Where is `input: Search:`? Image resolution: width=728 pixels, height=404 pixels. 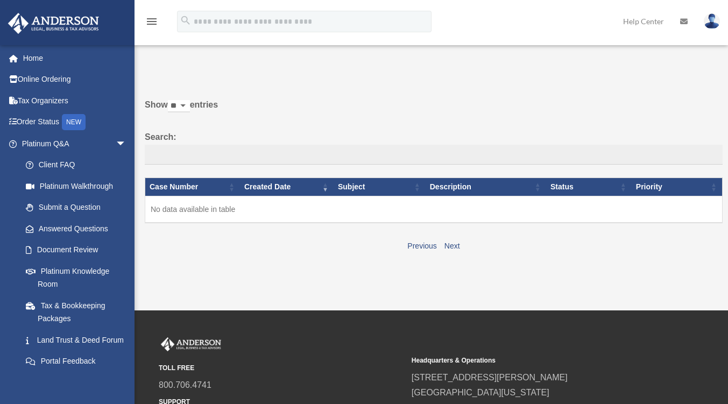
input: Search: is located at coordinates (434, 155).